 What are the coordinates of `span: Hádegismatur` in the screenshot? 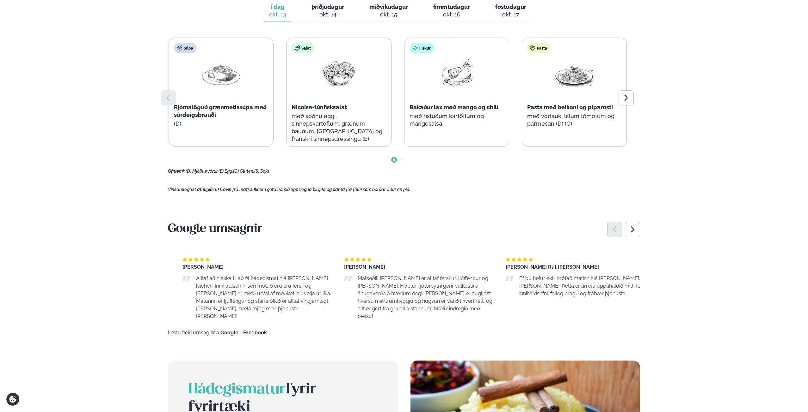 It's located at (237, 390).